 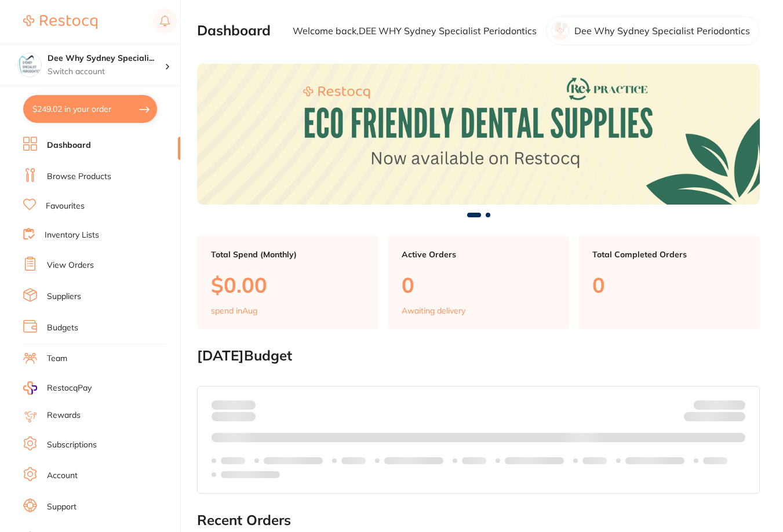 What do you see at coordinates (106, 58) in the screenshot?
I see `h4: Dee Why Sydney Specialist Periodontics` at bounding box center [106, 58].